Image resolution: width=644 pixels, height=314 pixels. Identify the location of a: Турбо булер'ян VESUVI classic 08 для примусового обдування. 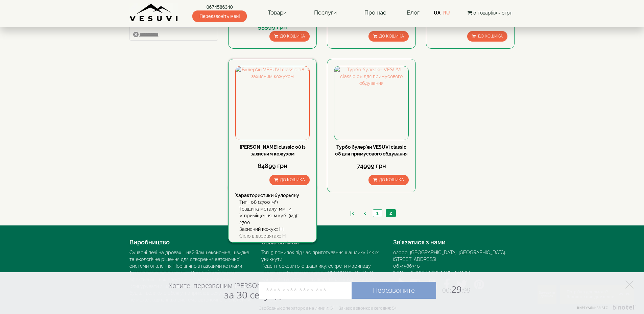
(371, 150).